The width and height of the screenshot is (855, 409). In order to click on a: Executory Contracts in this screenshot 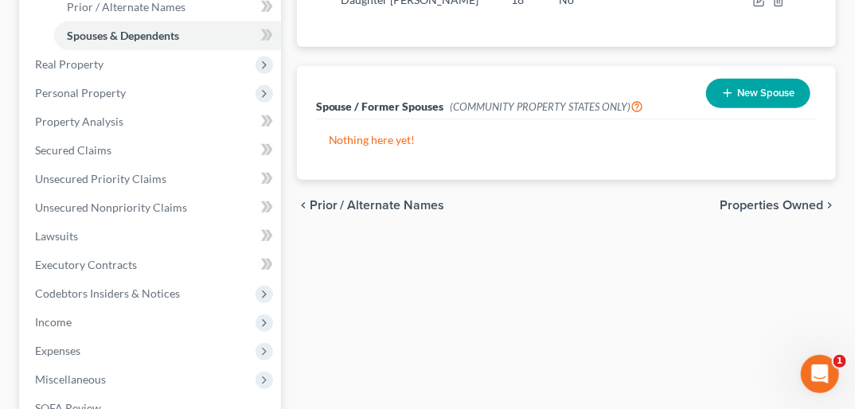, I will do `click(151, 265)`.